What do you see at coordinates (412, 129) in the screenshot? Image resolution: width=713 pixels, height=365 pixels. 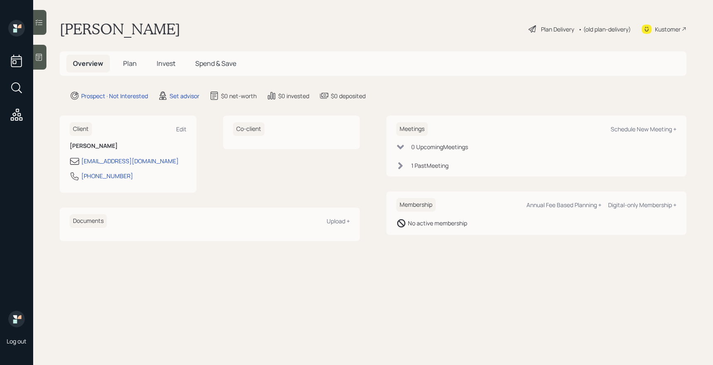 I see `h6: Meetings` at bounding box center [412, 129].